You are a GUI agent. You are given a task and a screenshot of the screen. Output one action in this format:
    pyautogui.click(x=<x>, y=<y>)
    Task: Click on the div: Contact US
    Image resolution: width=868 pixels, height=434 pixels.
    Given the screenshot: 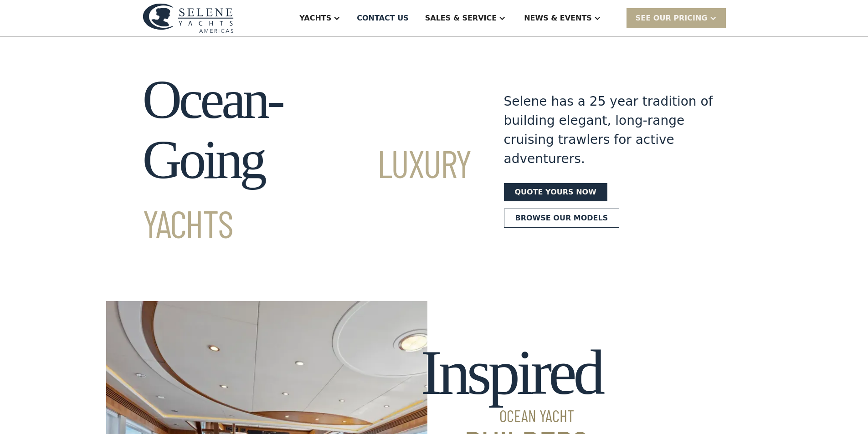 What is the action you would take?
    pyautogui.click(x=383, y=18)
    